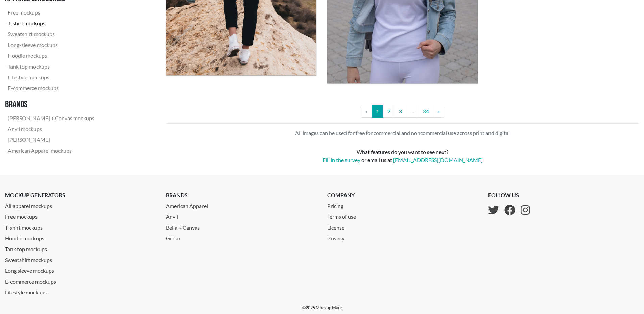 The width and height of the screenshot is (644, 314). I want to click on a: Anvil mockups, so click(51, 129).